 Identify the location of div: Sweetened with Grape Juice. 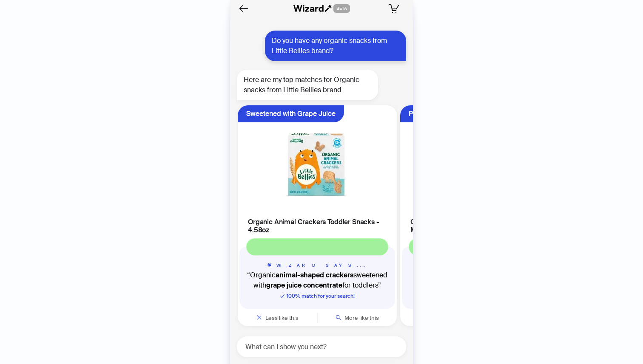
(291, 114).